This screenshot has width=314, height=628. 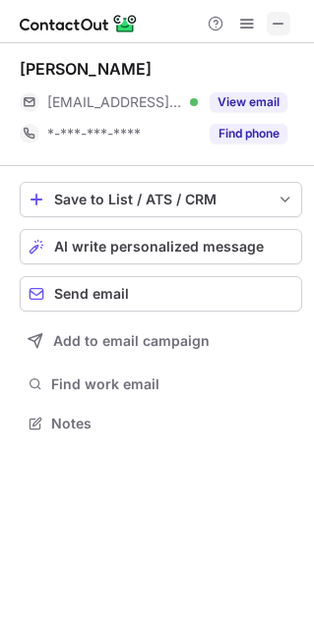 I want to click on button: Send email, so click(x=160, y=294).